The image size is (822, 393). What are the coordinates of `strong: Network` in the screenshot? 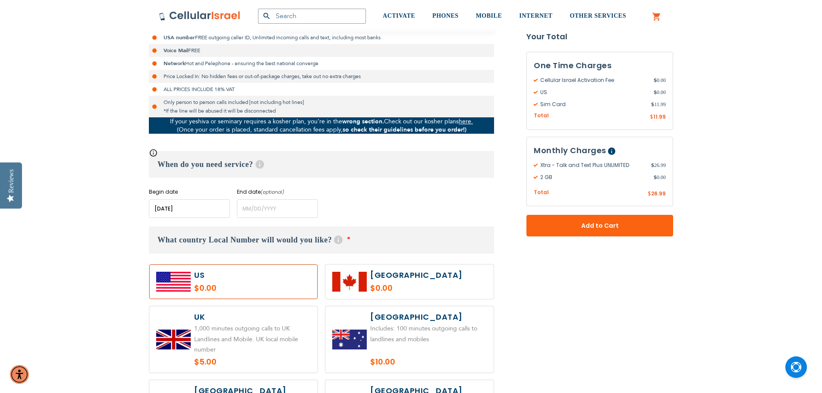 It's located at (174, 63).